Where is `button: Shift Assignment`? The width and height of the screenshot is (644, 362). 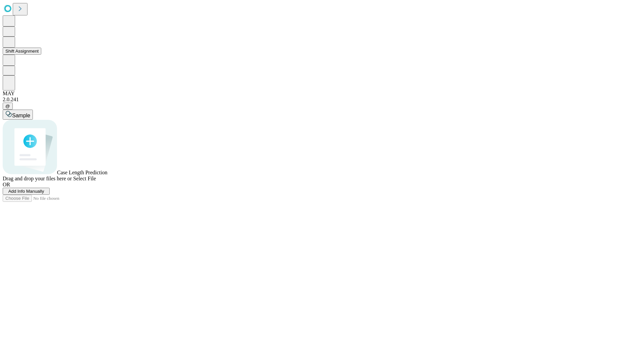 button: Shift Assignment is located at coordinates (22, 51).